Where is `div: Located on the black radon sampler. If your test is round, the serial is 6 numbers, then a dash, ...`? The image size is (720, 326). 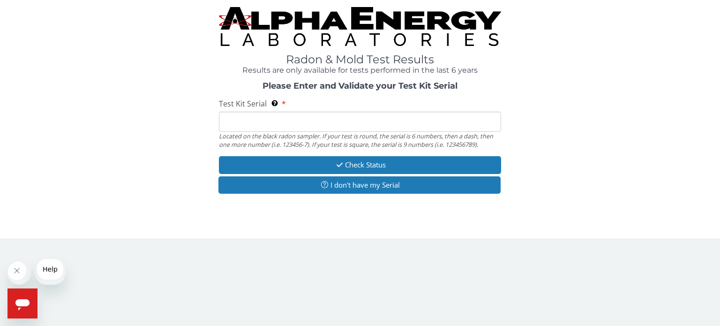
div: Located on the black radon sampler. If your test is round, the serial is 6 numbers, then a dash, ... is located at coordinates (360, 140).